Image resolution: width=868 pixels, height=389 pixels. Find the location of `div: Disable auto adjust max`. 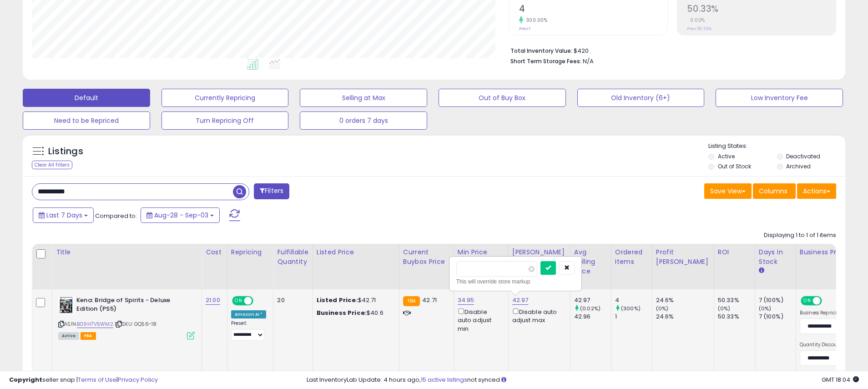

div: Disable auto adjust max is located at coordinates (538, 315).